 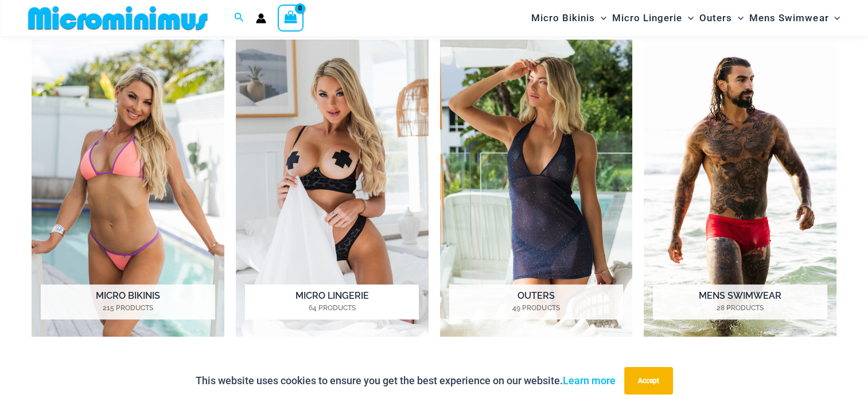 What do you see at coordinates (740, 188) in the screenshot?
I see `a: Visit product category Mens Swimwear` at bounding box center [740, 188].